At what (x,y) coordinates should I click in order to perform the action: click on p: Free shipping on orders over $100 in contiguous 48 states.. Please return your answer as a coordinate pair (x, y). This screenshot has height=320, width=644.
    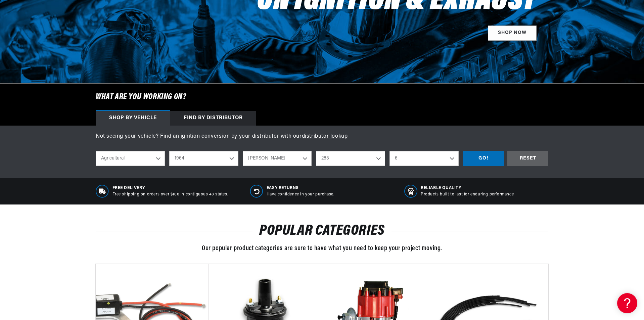
    Looking at the image, I should click on (170, 195).